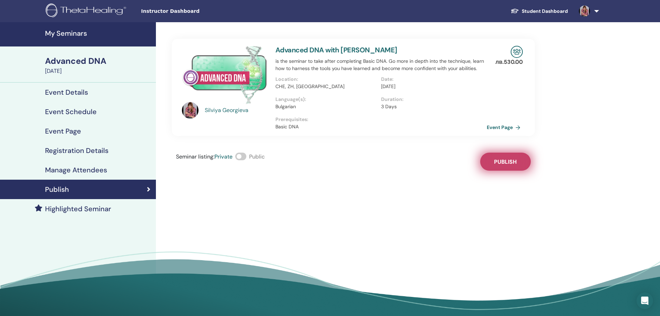 This screenshot has width=660, height=316. I want to click on a: Student Dashboard, so click(539, 11).